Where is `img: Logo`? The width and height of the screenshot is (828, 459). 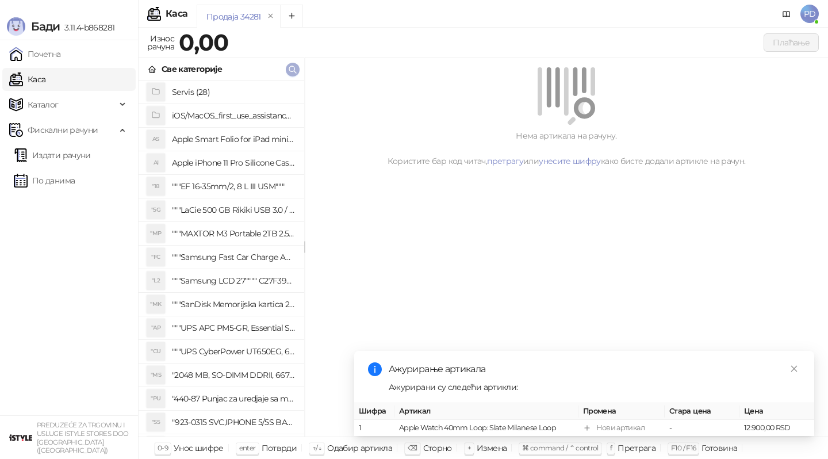 img: Logo is located at coordinates (16, 26).